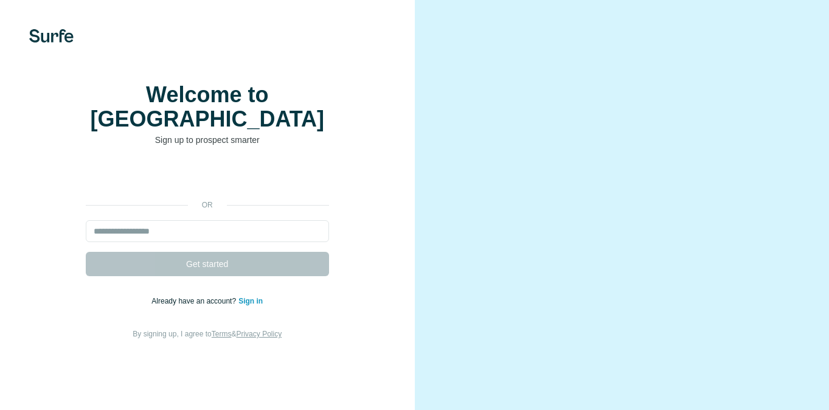 The width and height of the screenshot is (829, 410). Describe the element at coordinates (207, 334) in the screenshot. I see `span: By signing up, I agree to &` at that location.